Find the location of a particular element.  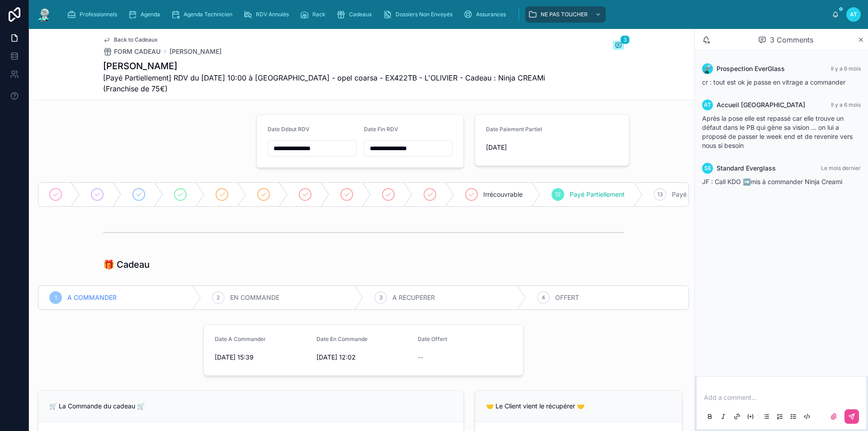

a: RDV Annulés is located at coordinates (268, 14).